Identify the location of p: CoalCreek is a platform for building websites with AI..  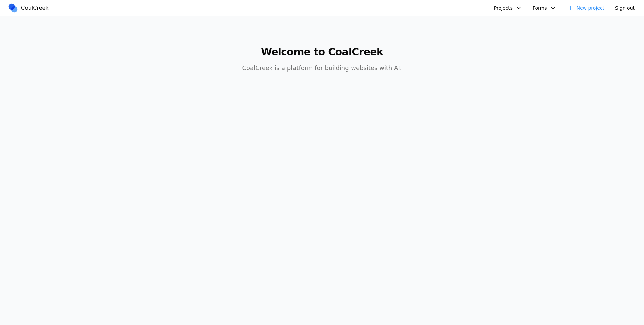
(322, 68).